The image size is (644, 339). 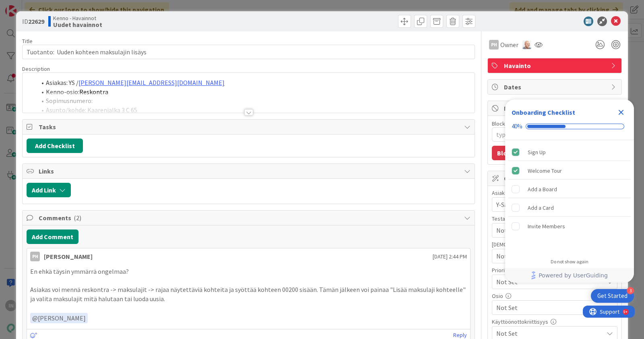 What do you see at coordinates (540, 208) in the screenshot?
I see `div: Add a Card` at bounding box center [540, 208].